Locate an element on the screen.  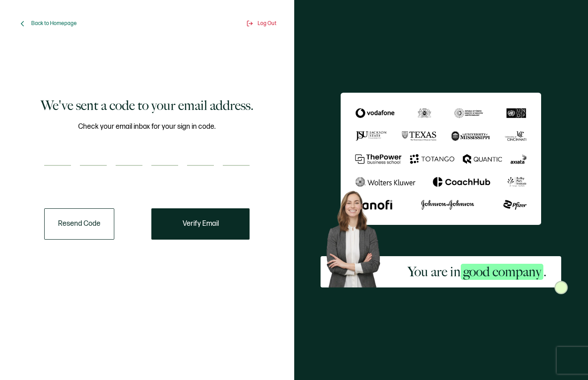
h2: You are in . is located at coordinates (477, 272).